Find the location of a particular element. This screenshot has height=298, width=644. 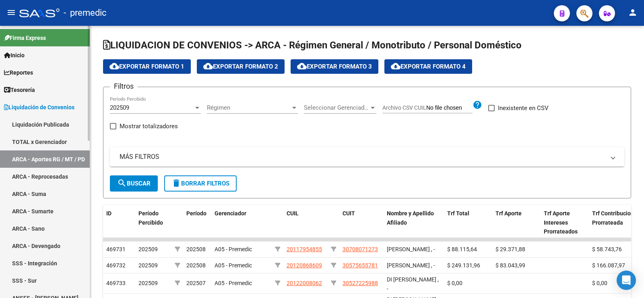

span: Exportar Formato 4 is located at coordinates (428, 67).